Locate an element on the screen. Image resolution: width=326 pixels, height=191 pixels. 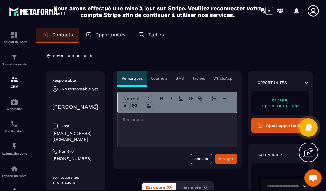
p: Revenir aux contacts is located at coordinates (73, 56).